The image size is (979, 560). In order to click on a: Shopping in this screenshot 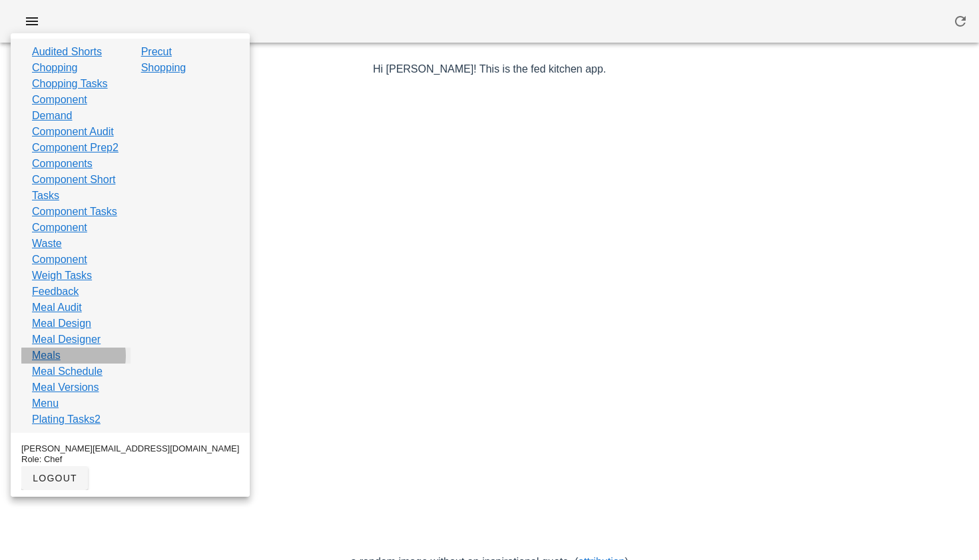, I will do `click(164, 68)`.